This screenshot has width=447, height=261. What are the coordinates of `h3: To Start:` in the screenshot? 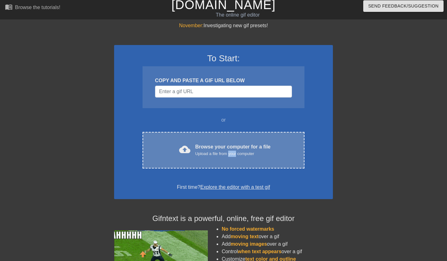 It's located at (223, 58).